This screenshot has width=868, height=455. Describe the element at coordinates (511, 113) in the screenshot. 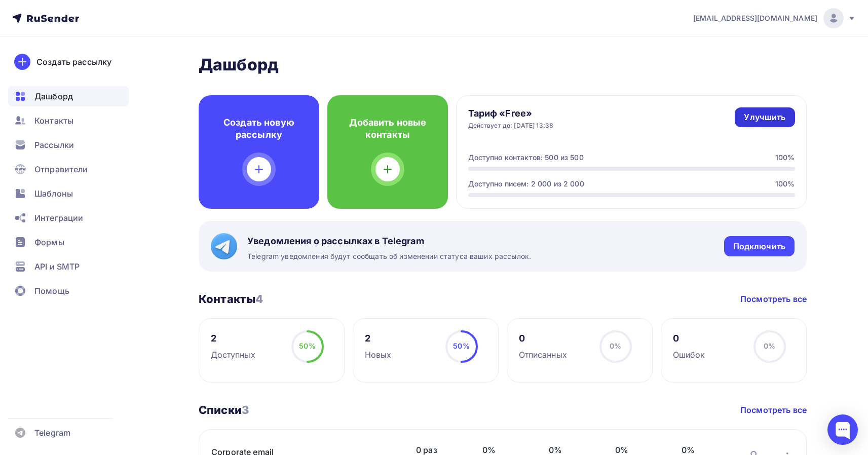

I see `h4: Тариф «Free»` at that location.